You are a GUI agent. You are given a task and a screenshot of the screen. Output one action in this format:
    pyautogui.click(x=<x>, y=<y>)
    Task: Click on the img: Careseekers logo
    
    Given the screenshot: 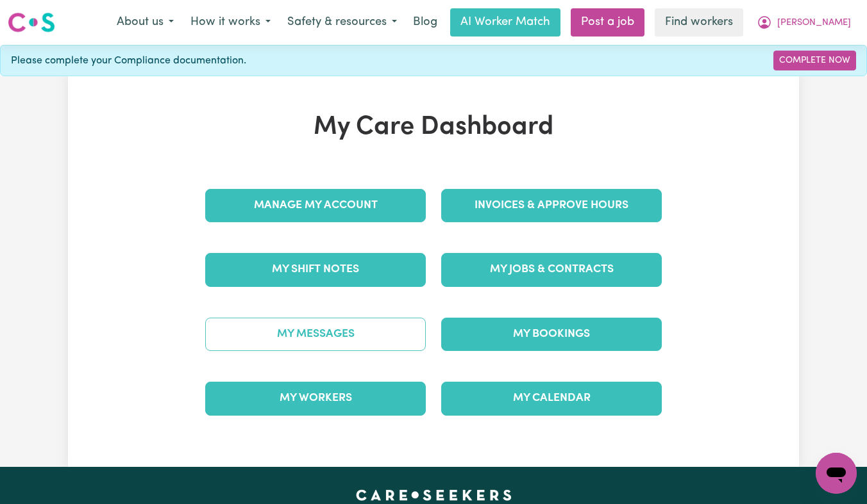 What is the action you would take?
    pyautogui.click(x=31, y=23)
    